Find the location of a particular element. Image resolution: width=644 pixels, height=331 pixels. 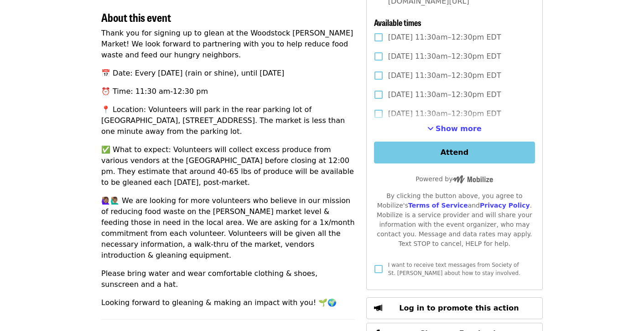

button: Attend is located at coordinates (454, 152).